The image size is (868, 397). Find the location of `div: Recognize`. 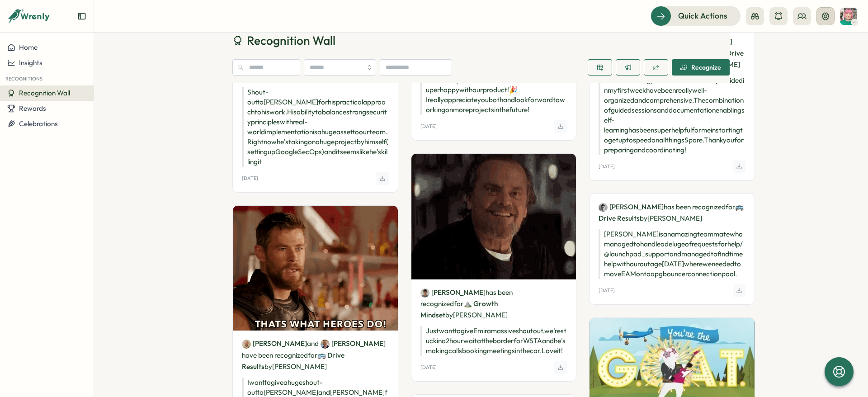

div: Recognize is located at coordinates (701, 67).